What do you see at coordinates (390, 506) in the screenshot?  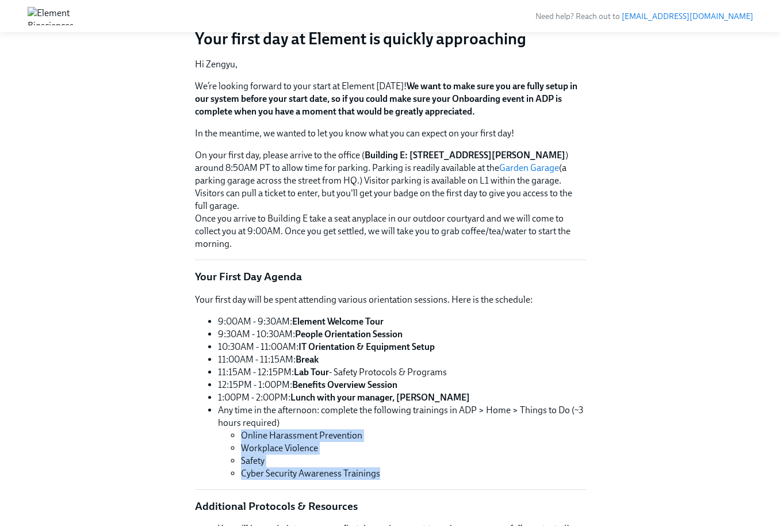 I see `p: Additional Protocols & Resources` at bounding box center [390, 506].